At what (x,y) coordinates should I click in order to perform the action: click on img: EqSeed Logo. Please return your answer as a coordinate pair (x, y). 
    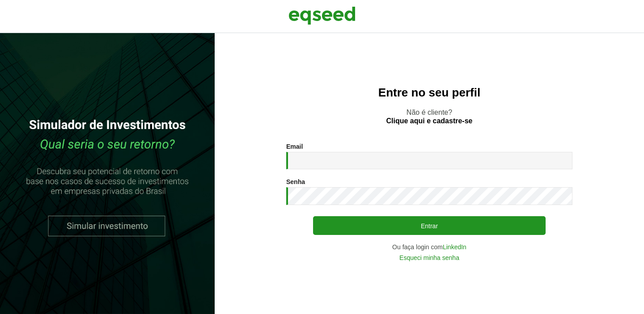
    Looking at the image, I should click on (322, 15).